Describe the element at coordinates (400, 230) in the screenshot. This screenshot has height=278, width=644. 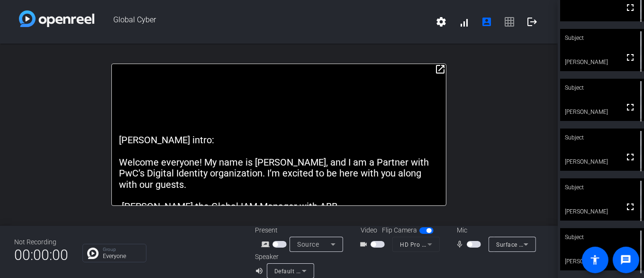
I see `span: Flip Camera` at that location.